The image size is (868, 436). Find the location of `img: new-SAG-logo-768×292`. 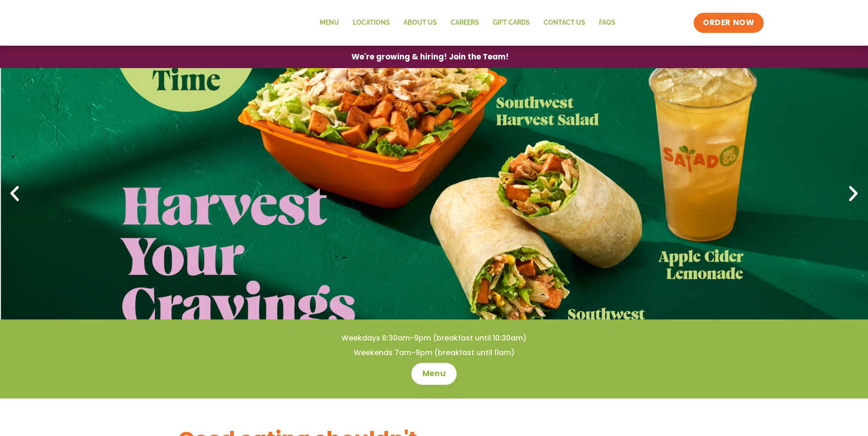

img: new-SAG-logo-768×292 is located at coordinates (173, 23).